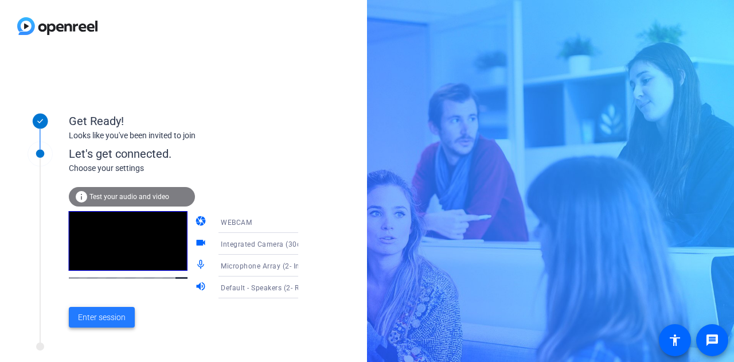 The image size is (734, 362). Describe the element at coordinates (195, 154) in the screenshot. I see `div: Let's get connected.` at that location.